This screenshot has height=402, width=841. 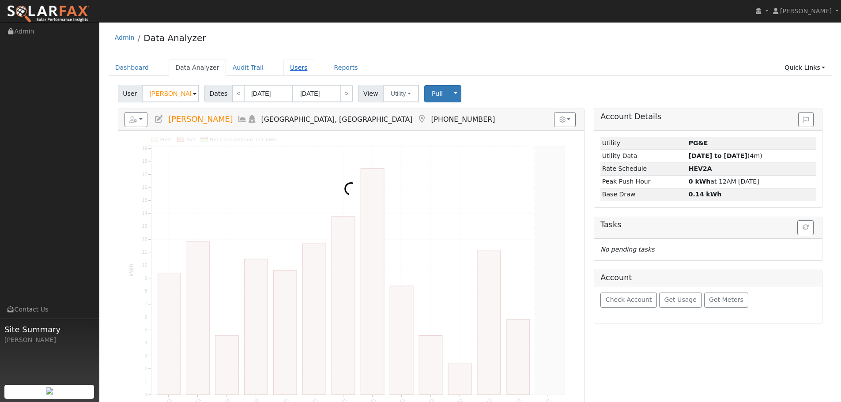 I want to click on a: Map, so click(x=422, y=119).